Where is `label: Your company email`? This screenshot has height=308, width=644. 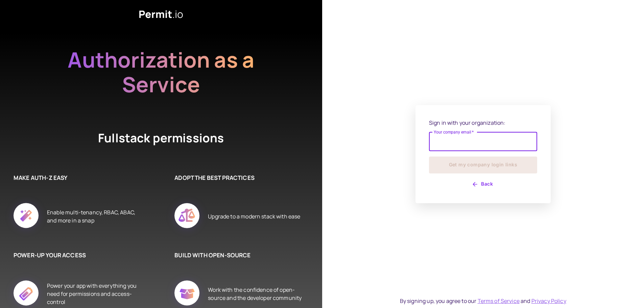
label: Your company email is located at coordinates (454, 132).